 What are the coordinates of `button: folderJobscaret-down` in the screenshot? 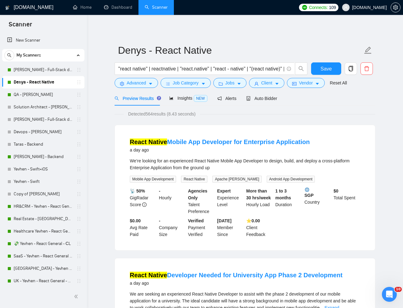 It's located at (230, 83).